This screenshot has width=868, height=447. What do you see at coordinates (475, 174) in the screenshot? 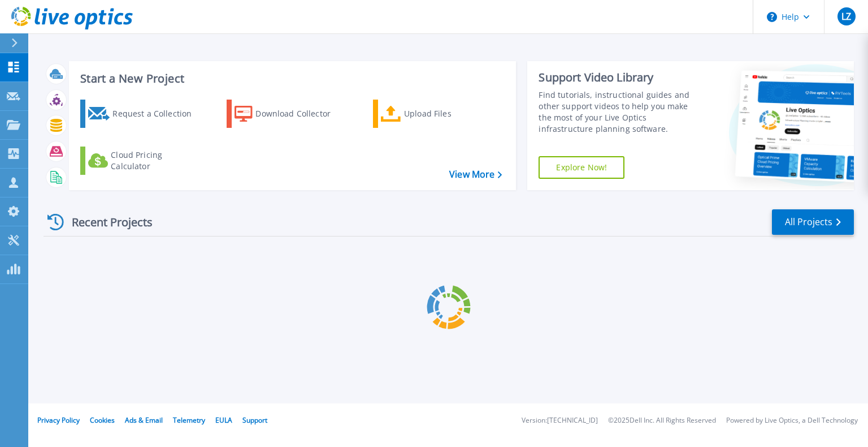
I see `a: View More` at bounding box center [475, 174].